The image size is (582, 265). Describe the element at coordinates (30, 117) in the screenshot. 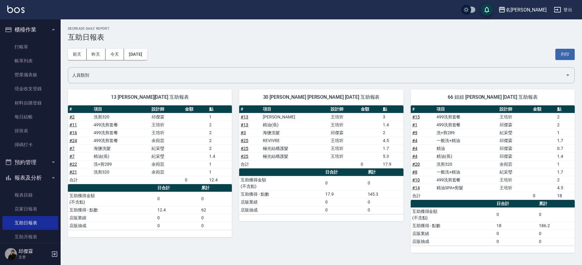

I see `a: 每日結帳` at that location.